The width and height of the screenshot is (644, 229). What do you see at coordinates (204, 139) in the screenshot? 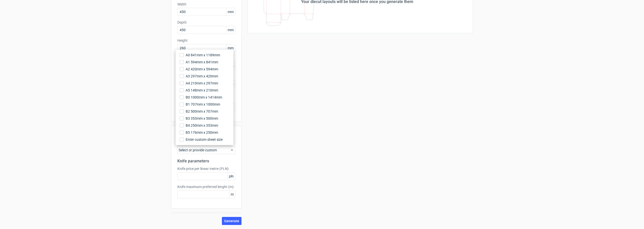
I see `span: Enter custom sheet size` at bounding box center [204, 139].